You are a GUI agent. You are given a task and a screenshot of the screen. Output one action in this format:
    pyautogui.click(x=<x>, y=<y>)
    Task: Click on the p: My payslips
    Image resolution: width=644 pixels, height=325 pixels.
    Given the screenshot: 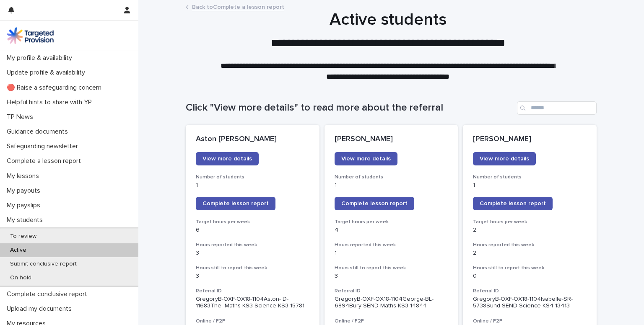 What is the action you would take?
    pyautogui.click(x=25, y=205)
    